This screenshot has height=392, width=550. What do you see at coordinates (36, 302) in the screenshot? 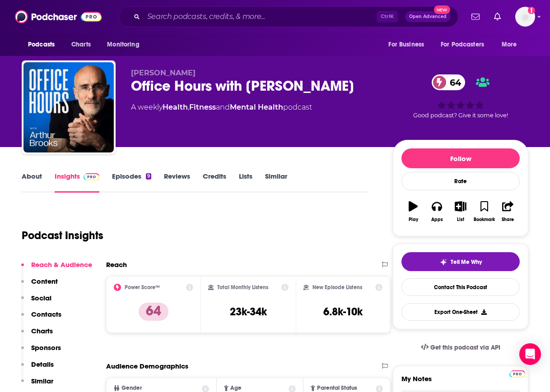
I see `button: Social` at bounding box center [36, 302].